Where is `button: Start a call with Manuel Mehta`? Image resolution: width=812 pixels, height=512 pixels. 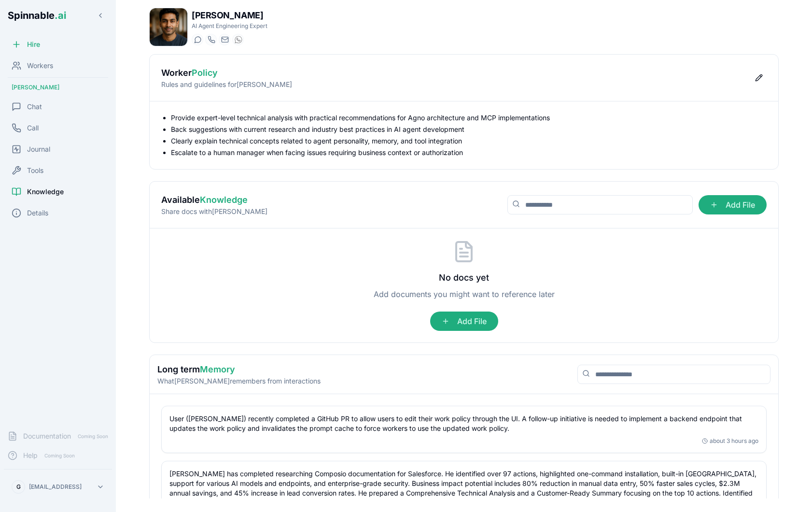 button: Start a call with Manuel Mehta is located at coordinates (211, 40).